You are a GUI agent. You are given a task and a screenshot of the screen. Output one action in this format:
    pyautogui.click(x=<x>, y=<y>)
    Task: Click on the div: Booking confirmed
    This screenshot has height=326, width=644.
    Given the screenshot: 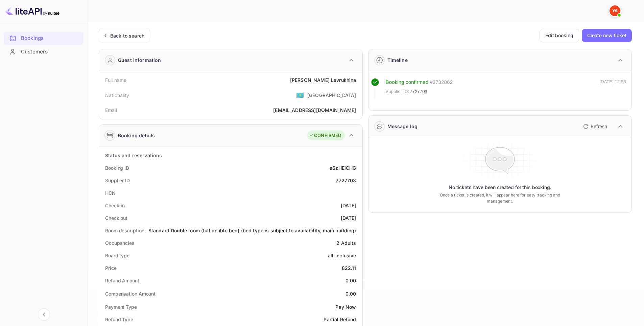 What is the action you would take?
    pyautogui.click(x=407, y=82)
    